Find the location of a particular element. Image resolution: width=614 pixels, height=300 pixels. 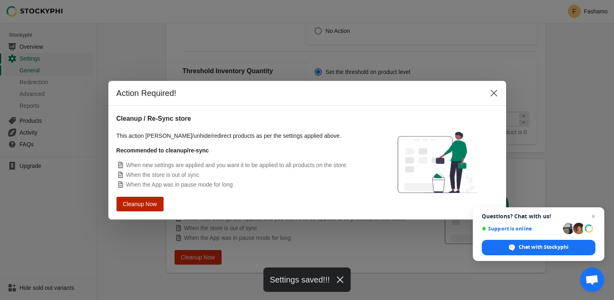

span: When the App was in pause mode for long is located at coordinates (179, 184).